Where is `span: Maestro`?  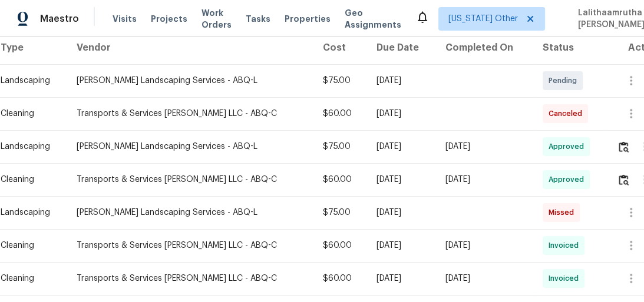 span: Maestro is located at coordinates (59, 19).